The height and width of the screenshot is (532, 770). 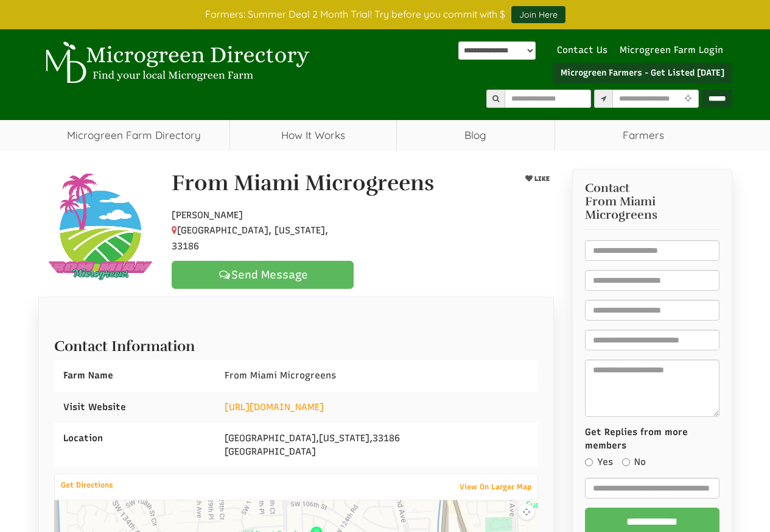 What do you see at coordinates (652, 201) in the screenshot?
I see `h3: Contact` at bounding box center [652, 201].